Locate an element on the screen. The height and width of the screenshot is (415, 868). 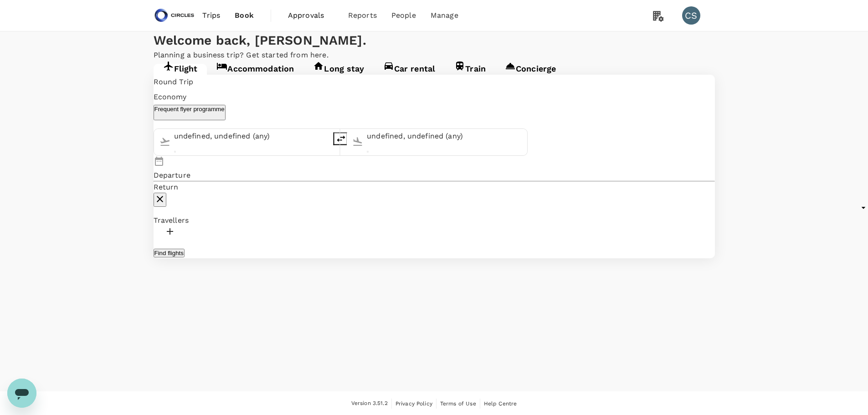
input: Going to is located at coordinates (444, 137).